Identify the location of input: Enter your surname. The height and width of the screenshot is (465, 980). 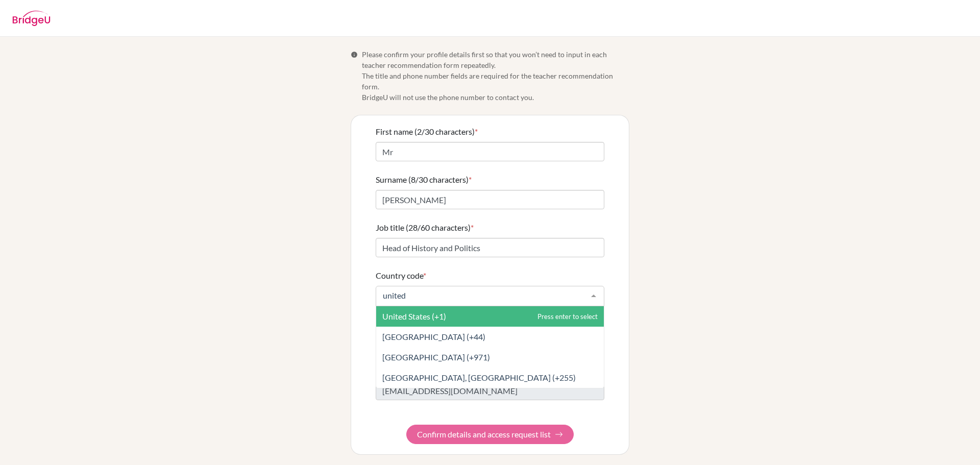
(490, 200).